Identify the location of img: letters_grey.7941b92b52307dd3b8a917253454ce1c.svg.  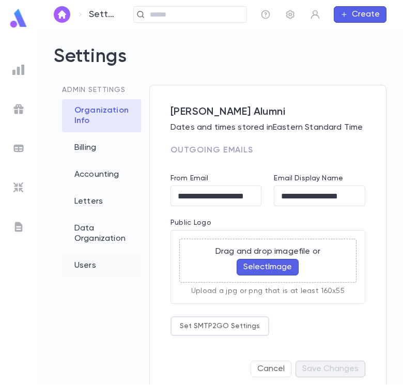
(19, 227).